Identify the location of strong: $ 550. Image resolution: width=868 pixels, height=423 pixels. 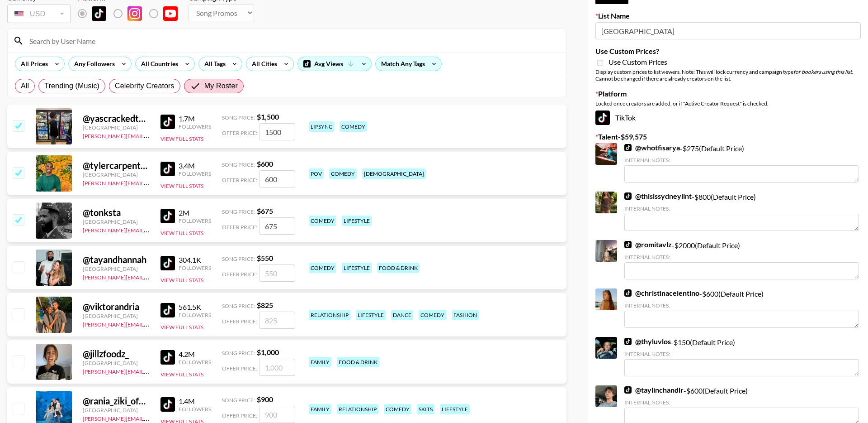
(265, 258).